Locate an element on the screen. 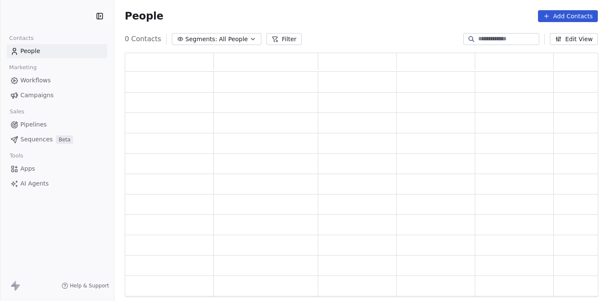 This screenshot has height=301, width=608. span: Tools is located at coordinates (16, 156).